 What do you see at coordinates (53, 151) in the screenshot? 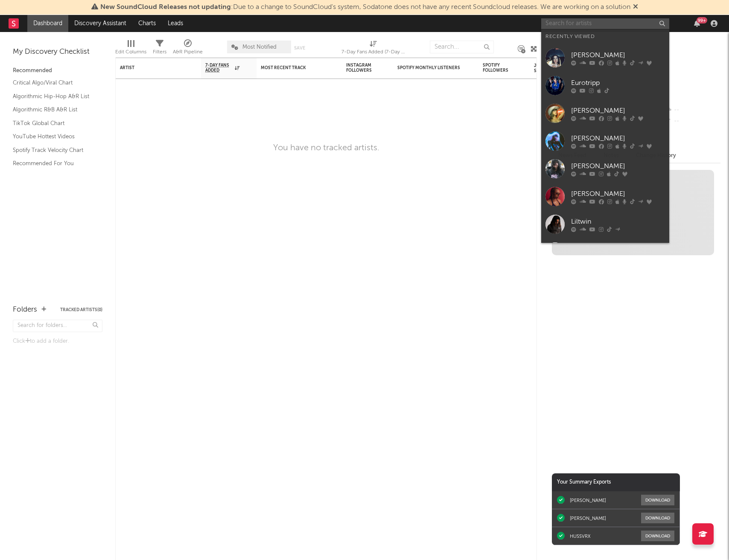
I see `a: Spotify Track Velocity Chart` at bounding box center [53, 151].